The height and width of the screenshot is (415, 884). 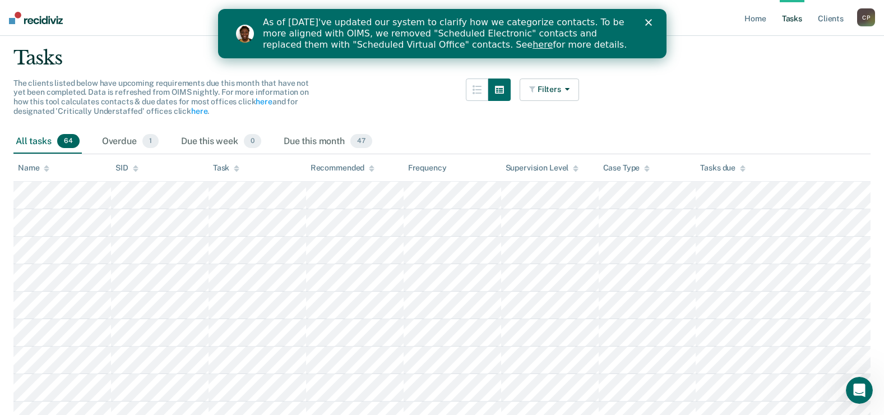 I want to click on span: 1, so click(x=150, y=141).